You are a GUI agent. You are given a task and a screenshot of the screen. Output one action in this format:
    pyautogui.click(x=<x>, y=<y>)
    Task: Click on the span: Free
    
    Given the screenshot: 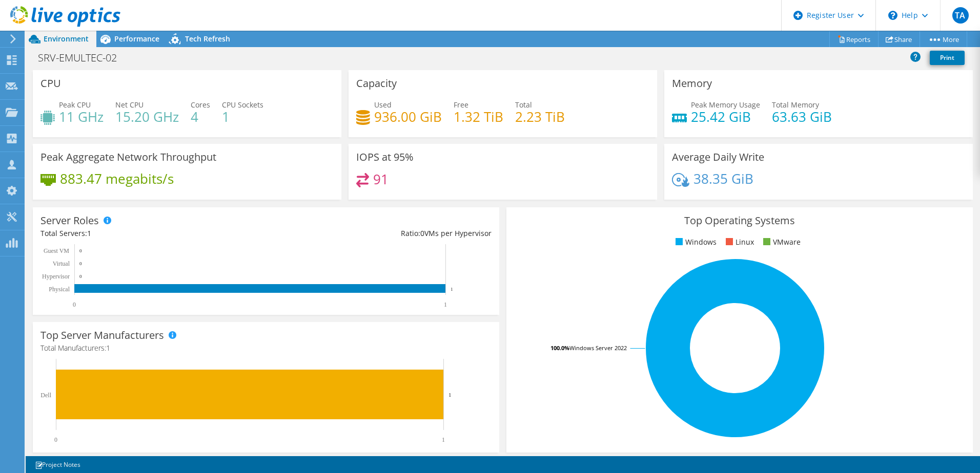 What is the action you would take?
    pyautogui.click(x=461, y=104)
    